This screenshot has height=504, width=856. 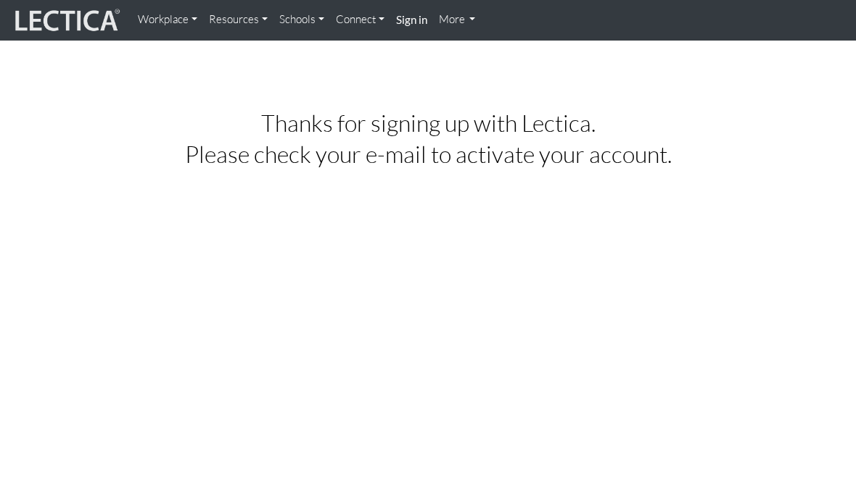 What do you see at coordinates (301, 20) in the screenshot?
I see `a: Schools` at bounding box center [301, 20].